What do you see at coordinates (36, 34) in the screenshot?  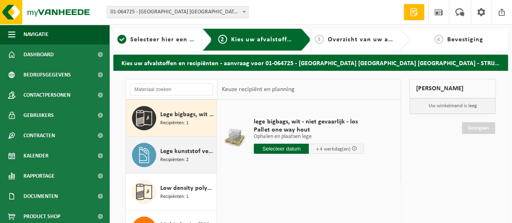 I see `span: Navigatie` at bounding box center [36, 34].